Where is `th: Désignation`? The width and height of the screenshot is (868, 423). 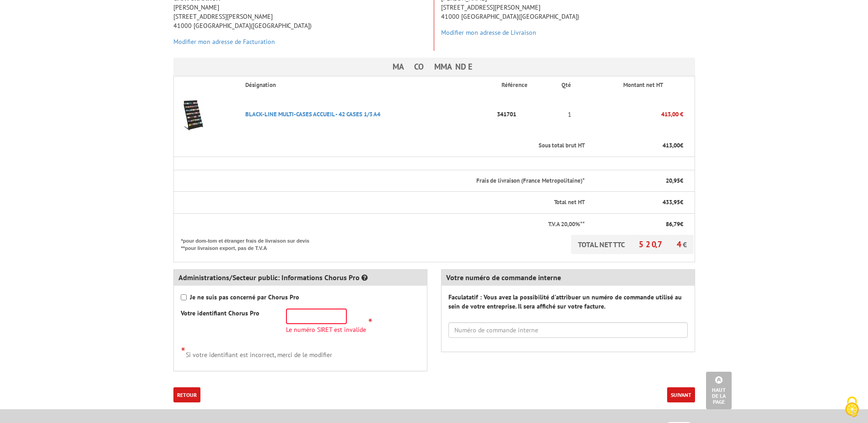 th: Désignation is located at coordinates (366, 85).